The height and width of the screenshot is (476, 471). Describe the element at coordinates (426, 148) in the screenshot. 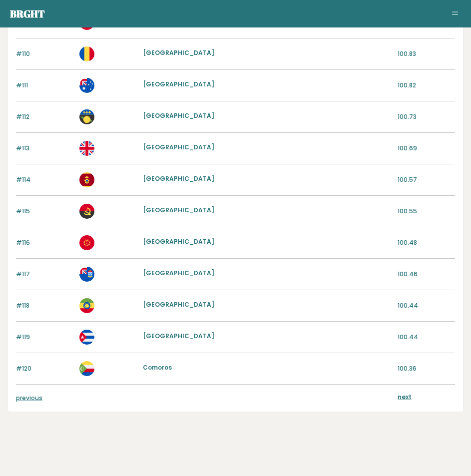

I see `p: 100.69` at that location.